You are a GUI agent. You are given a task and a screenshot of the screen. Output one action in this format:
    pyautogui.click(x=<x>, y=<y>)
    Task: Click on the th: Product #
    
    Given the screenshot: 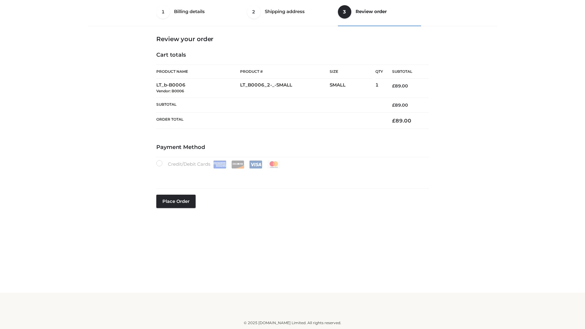 What is the action you would take?
    pyautogui.click(x=285, y=72)
    